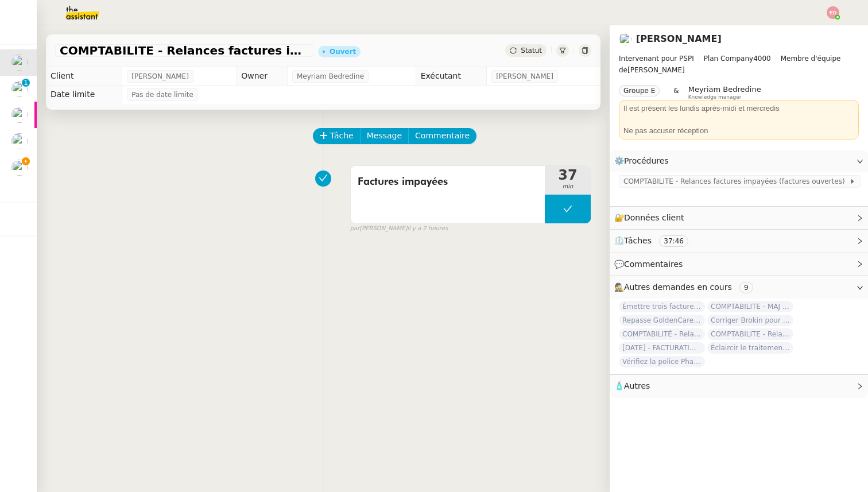 This screenshot has width=868, height=492. What do you see at coordinates (739, 287) in the screenshot?
I see `div: 🕵️Autres demandes en cours 9` at bounding box center [739, 287].